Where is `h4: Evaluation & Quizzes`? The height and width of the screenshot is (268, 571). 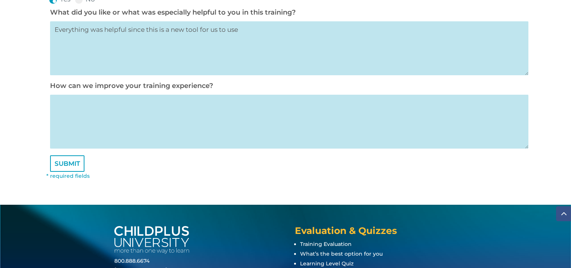
h4: Evaluation & Quizzes is located at coordinates (376, 232).